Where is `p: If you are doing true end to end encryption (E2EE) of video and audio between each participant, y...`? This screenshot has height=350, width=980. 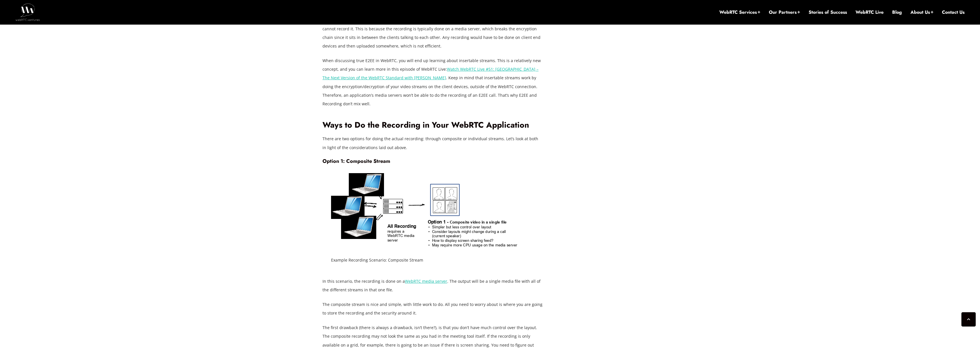
p: If you are doing true end to end encryption (E2EE) of video and audio between each participant, y... is located at coordinates (433, 34).